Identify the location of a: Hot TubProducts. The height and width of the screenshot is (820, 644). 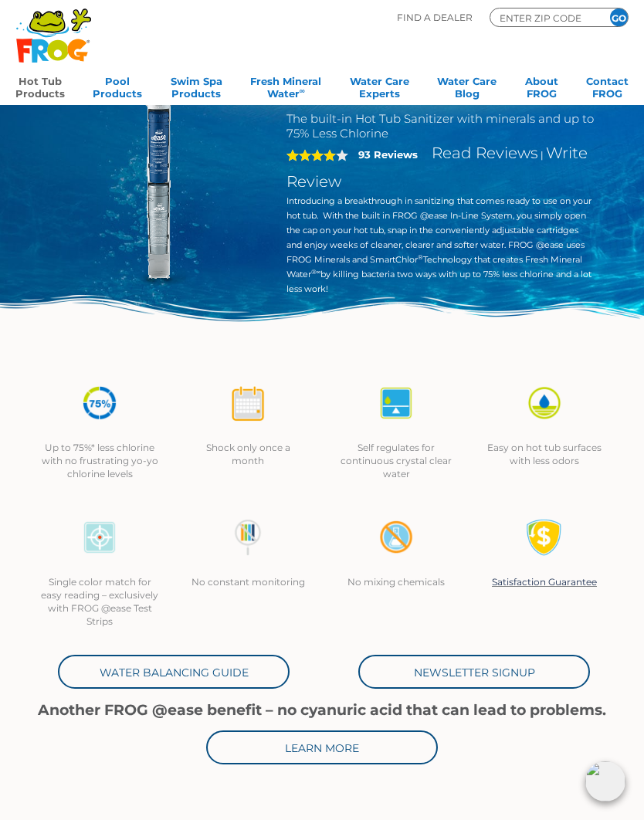
(40, 86).